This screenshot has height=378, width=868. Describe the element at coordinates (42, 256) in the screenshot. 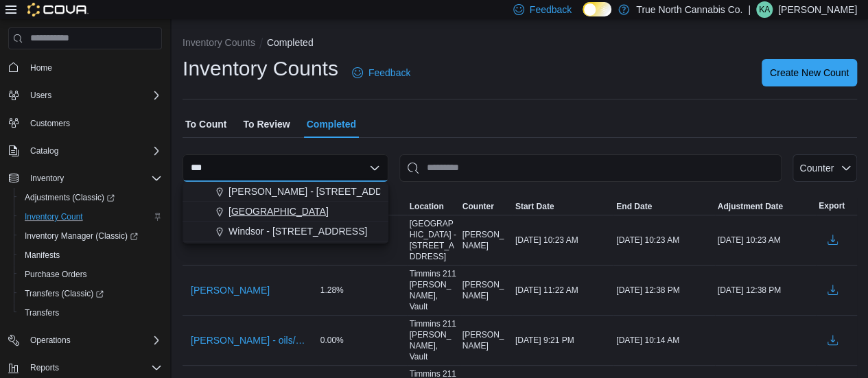

I see `a: Manifests` at that location.